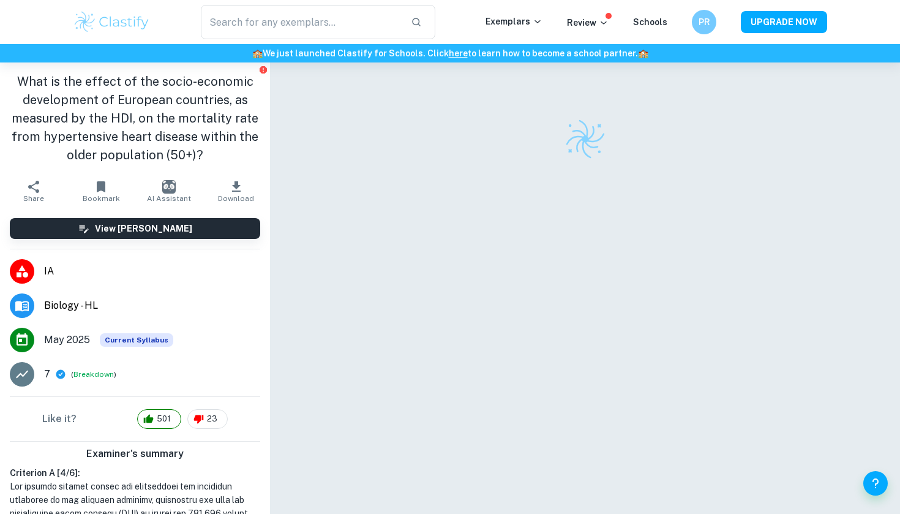 The height and width of the screenshot is (514, 900). Describe the element at coordinates (514, 21) in the screenshot. I see `p: Exemplars` at that location.